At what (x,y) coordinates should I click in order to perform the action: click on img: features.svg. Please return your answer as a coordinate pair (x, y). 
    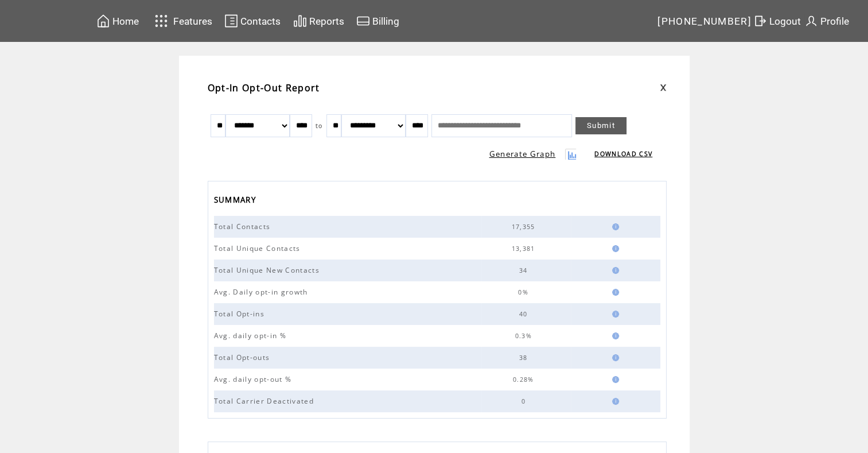
    Looking at the image, I should click on (161, 20).